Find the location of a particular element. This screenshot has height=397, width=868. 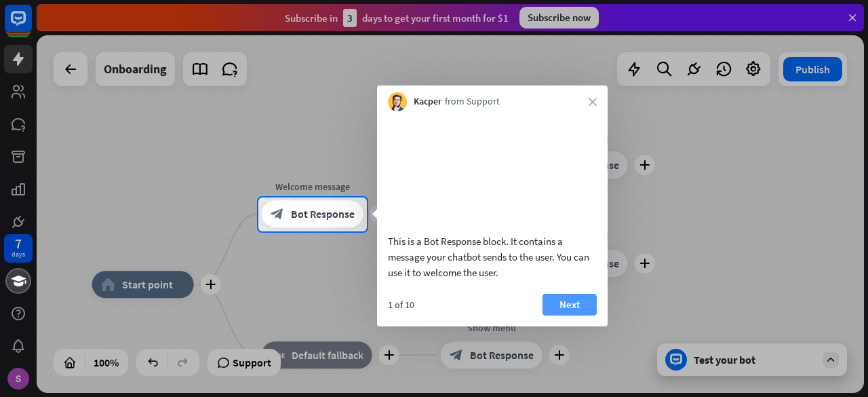

button: Open LiveChat chat widget is located at coordinates (32, 26).